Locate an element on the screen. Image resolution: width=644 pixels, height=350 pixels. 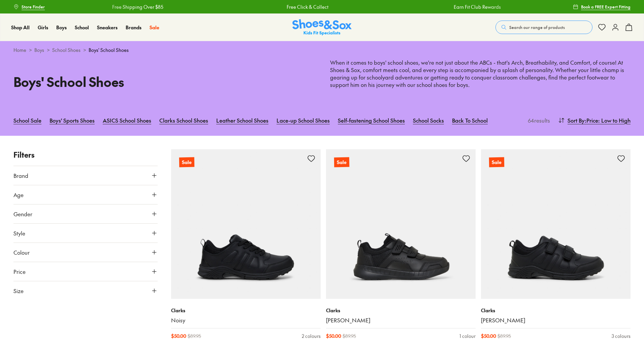
a: School Sale is located at coordinates (27, 120).